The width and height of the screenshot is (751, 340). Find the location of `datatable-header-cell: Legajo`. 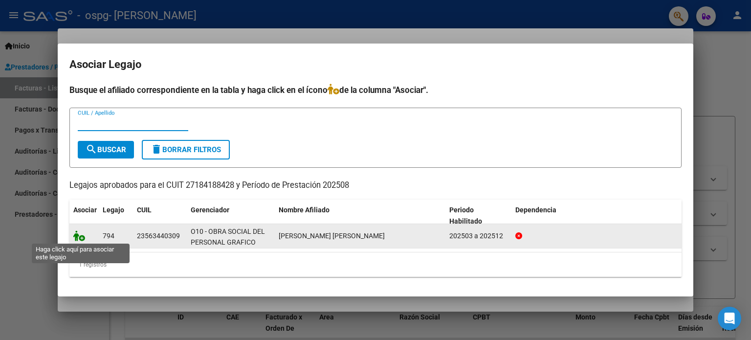

datatable-header-cell: Legajo is located at coordinates (116, 216).